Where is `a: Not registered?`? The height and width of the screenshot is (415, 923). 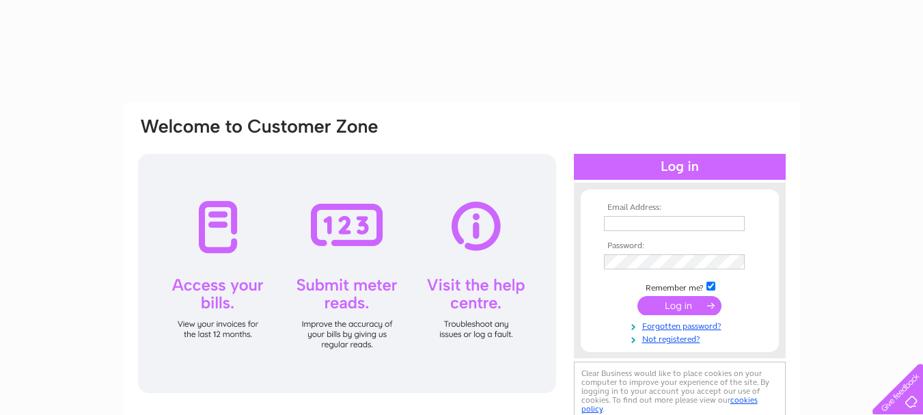
a: Not registered? is located at coordinates (681, 337).